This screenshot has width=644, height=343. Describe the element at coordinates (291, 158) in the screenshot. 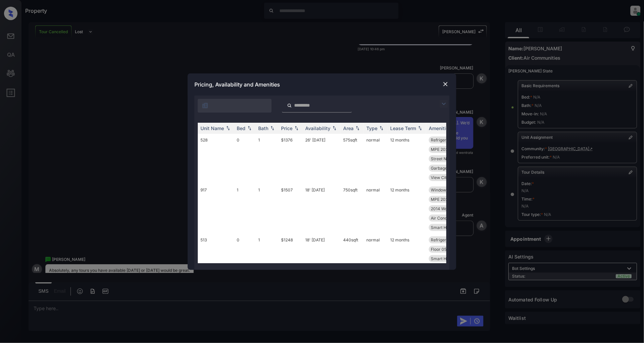

I see `td: $1376` at that location.